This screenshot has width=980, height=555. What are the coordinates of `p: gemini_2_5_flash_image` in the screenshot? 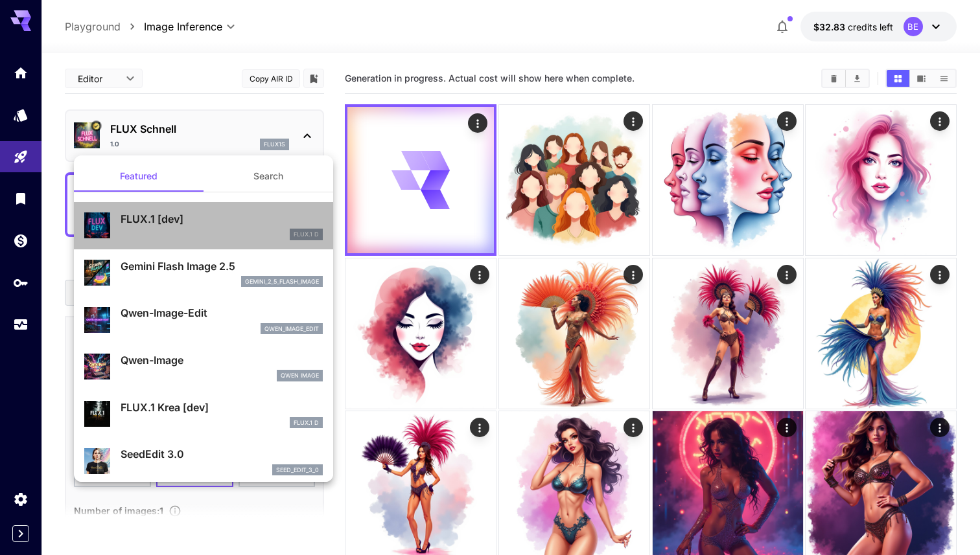 It's located at (282, 282).